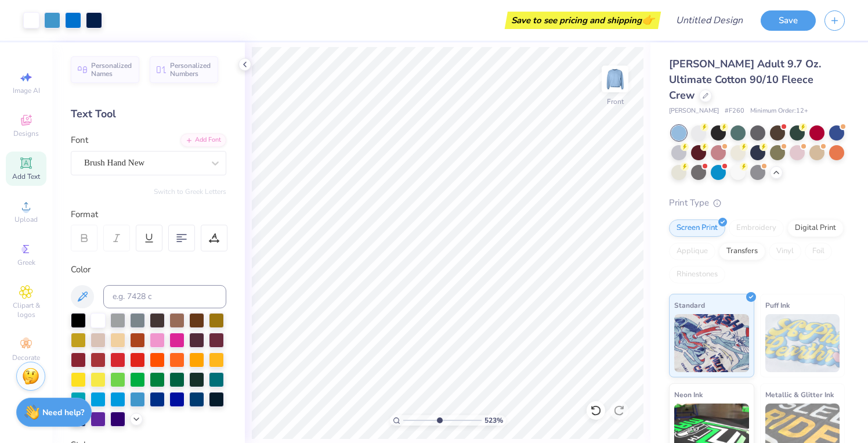 The height and width of the screenshot is (443, 868). I want to click on label: Font, so click(80, 140).